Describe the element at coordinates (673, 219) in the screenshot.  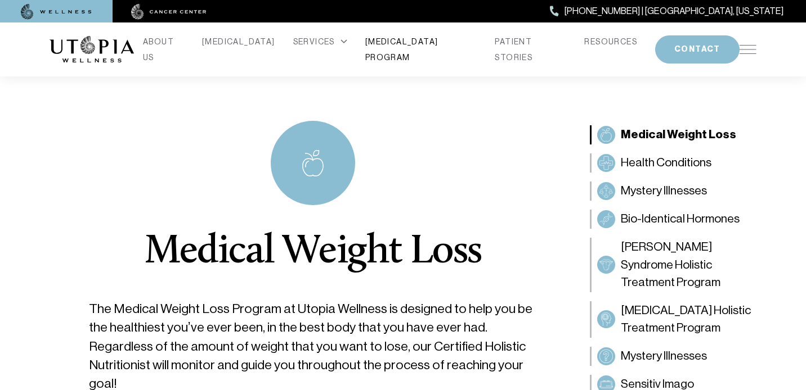
I see `a: Bio-Identical HormonesBio-Identical Hormones` at that location.